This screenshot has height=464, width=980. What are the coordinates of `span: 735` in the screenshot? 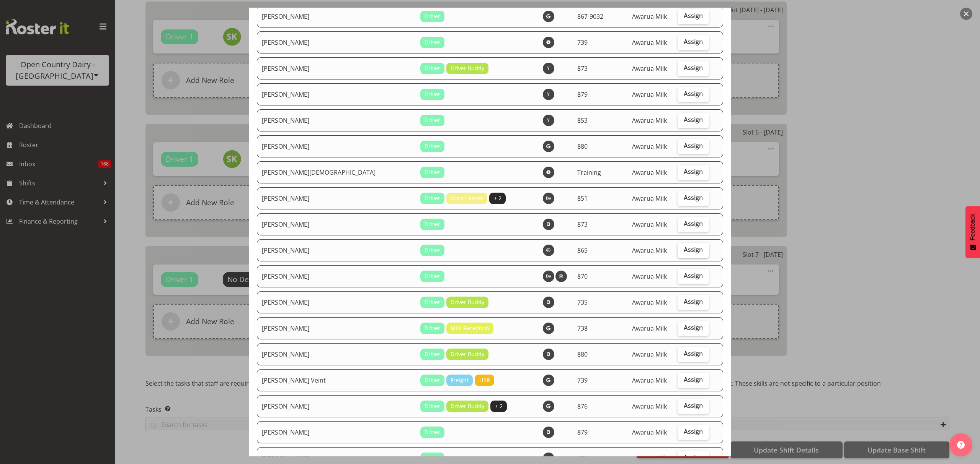 It's located at (582, 302).